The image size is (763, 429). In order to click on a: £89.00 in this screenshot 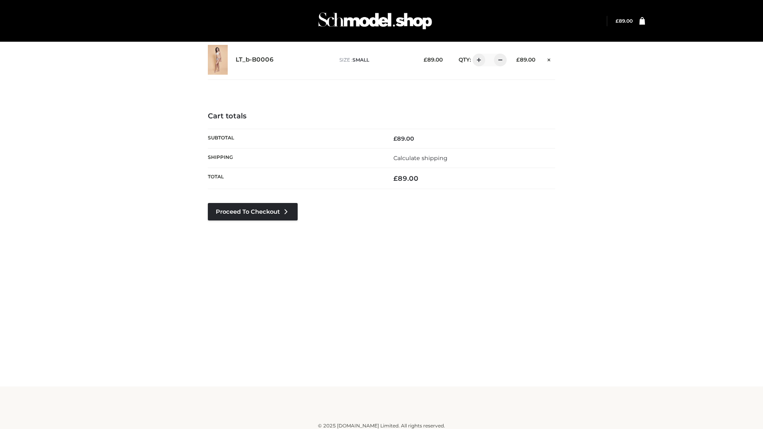, I will do `click(624, 21)`.